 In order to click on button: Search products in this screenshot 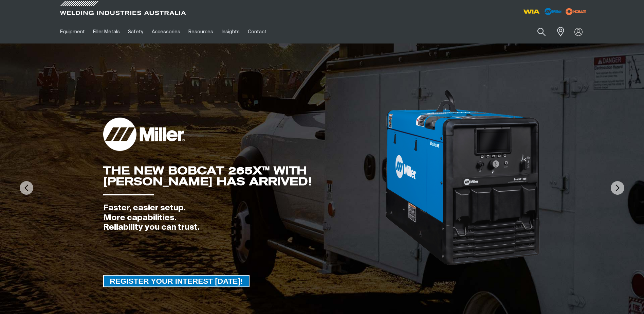, I will do `click(542, 32)`.